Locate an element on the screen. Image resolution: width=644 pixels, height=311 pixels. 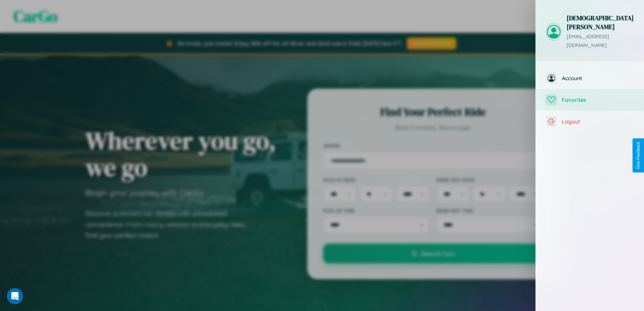
button: Logout is located at coordinates (590, 121).